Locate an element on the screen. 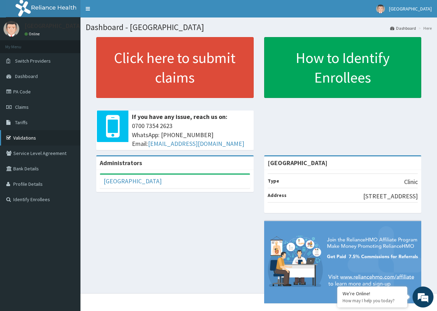  b: Address is located at coordinates (277, 195).